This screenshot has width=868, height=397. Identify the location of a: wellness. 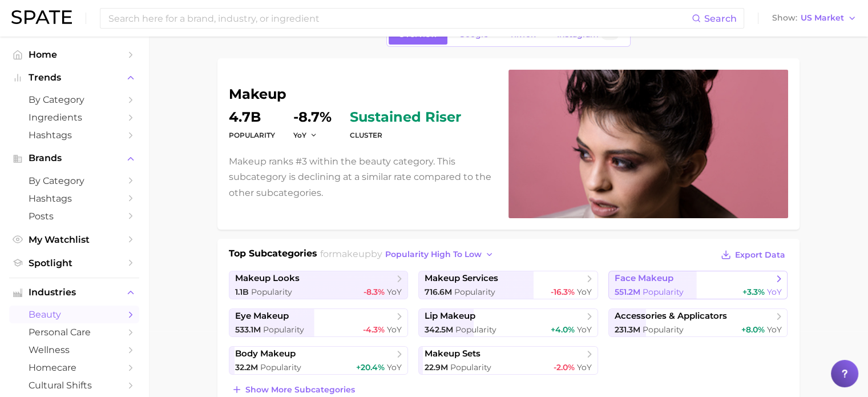
(74, 349).